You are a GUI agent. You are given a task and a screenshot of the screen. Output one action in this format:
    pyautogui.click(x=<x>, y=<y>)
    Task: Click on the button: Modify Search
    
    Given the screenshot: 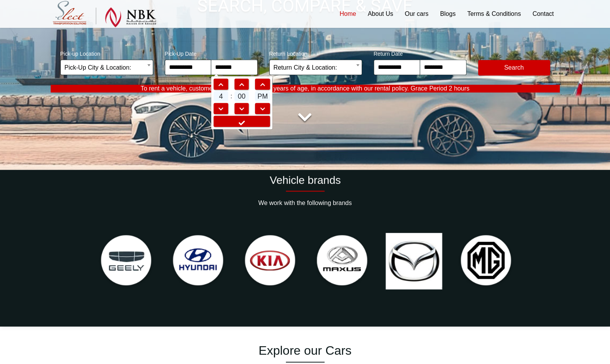 What is the action you would take?
    pyautogui.click(x=514, y=68)
    